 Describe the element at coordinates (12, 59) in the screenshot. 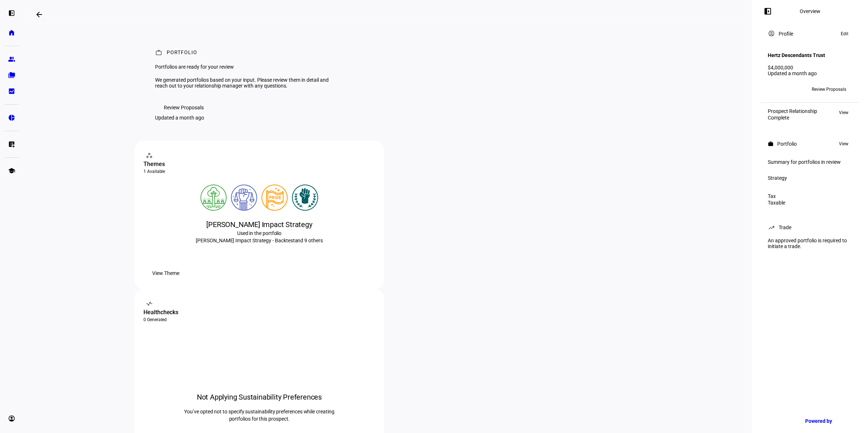

I see `a: group` at that location.